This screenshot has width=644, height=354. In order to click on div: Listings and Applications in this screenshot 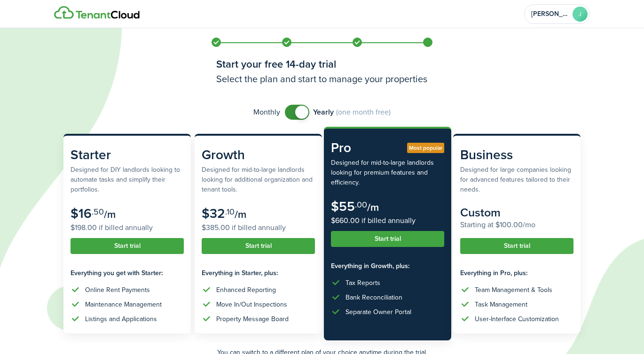, I will do `click(121, 319)`.